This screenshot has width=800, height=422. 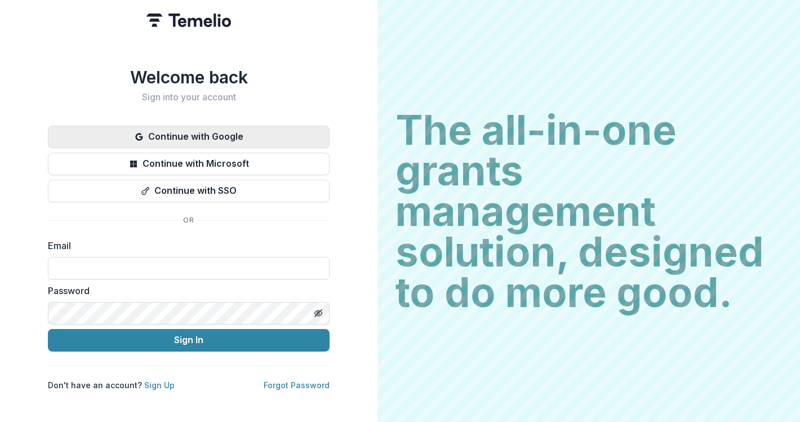 What do you see at coordinates (111, 385) in the screenshot?
I see `p: Don't have an account?` at bounding box center [111, 385].